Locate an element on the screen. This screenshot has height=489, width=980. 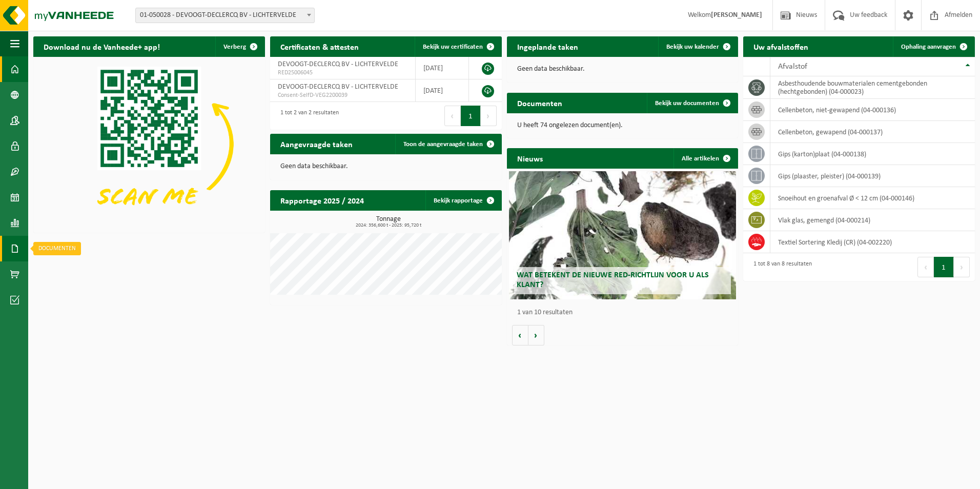
td: Textiel Sortering Kledij (CR) (04-002220) is located at coordinates (872, 242).